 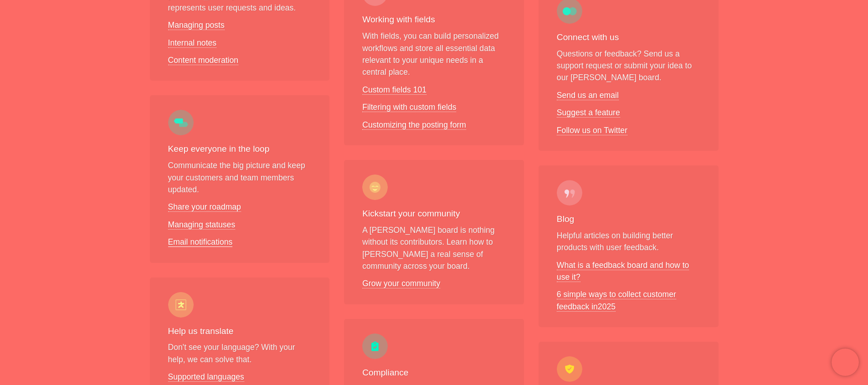 What do you see at coordinates (240, 353) in the screenshot?
I see `p: Don't see your language? With your help, we can solve that.` at bounding box center [240, 353].